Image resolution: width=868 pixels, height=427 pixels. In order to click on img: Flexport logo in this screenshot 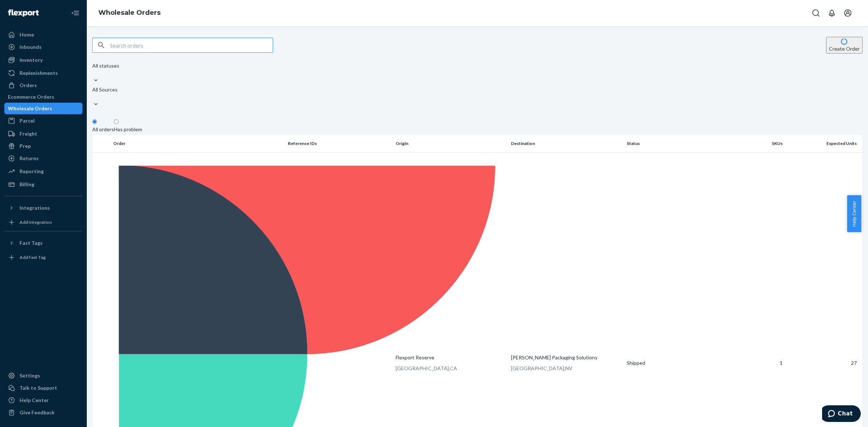, I will do `click(23, 13)`.